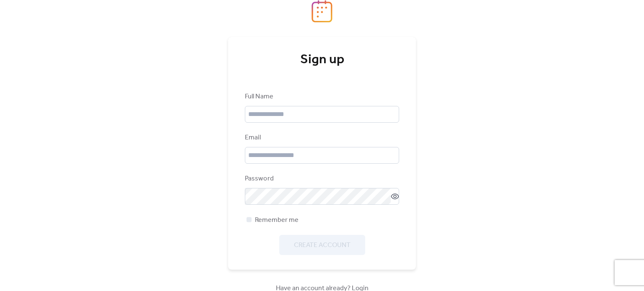 The width and height of the screenshot is (644, 291). I want to click on div: Email, so click(321, 138).